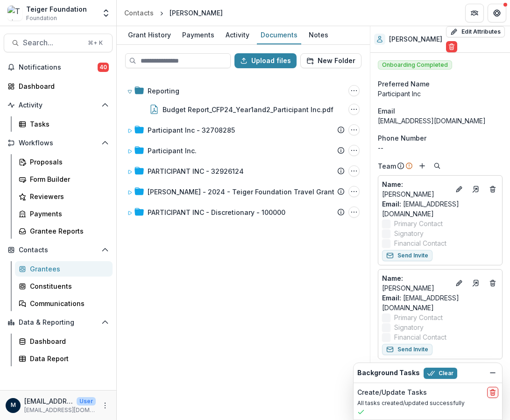 Image resolution: width=510 pixels, height=420 pixels. What do you see at coordinates (173, 13) in the screenshot?
I see `nav: breadcrumb` at bounding box center [173, 13].